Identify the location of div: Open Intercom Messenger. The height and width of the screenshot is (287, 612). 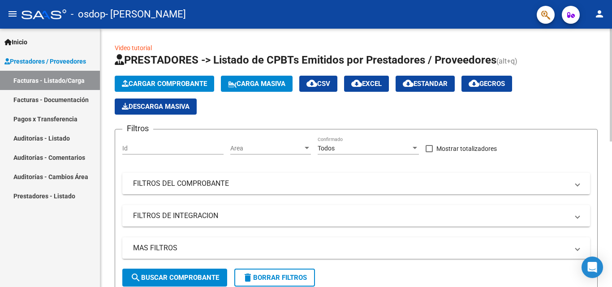
(592, 267).